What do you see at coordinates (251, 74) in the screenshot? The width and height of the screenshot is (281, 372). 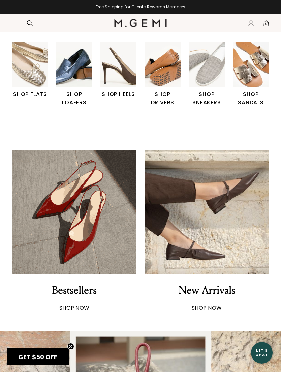 I see `a: SHOP SANDALS` at bounding box center [251, 74].